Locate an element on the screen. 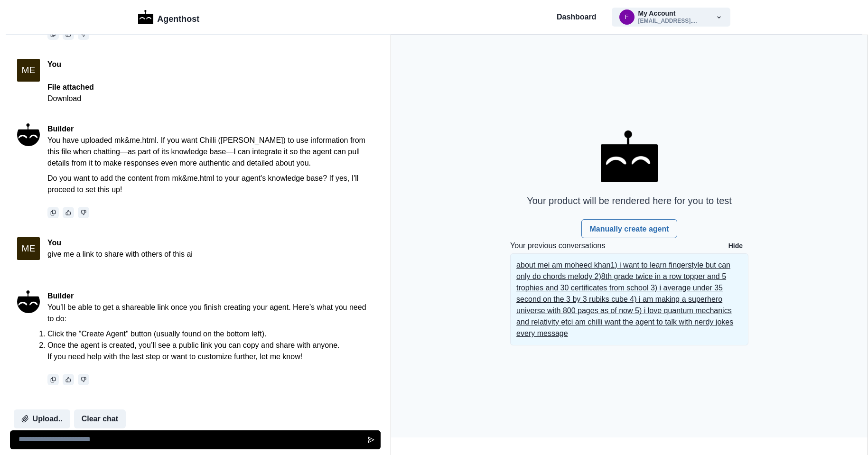  button: Download is located at coordinates (64, 99).